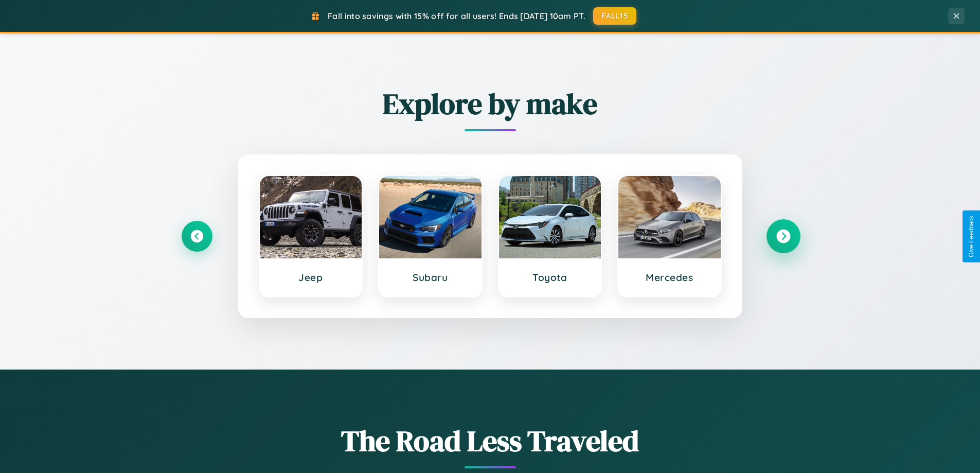 This screenshot has height=473, width=980. Describe the element at coordinates (550, 277) in the screenshot. I see `h3: Toyota` at that location.